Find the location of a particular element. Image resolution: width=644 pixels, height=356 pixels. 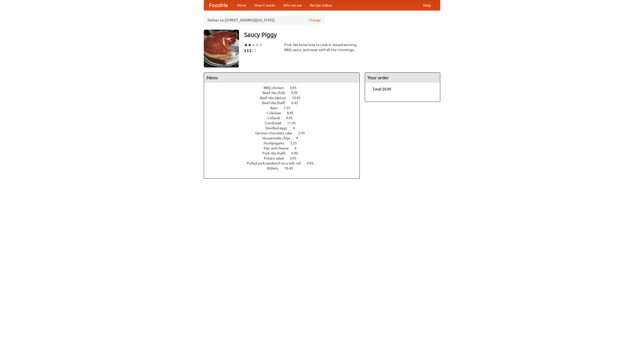

a: Potato salad 3.95 is located at coordinates (285, 158).